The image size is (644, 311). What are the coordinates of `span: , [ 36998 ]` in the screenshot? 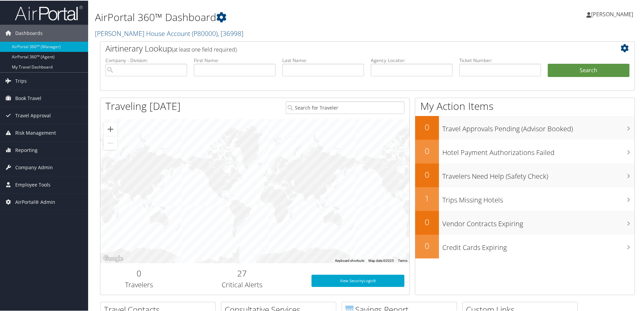 It's located at (231, 33).